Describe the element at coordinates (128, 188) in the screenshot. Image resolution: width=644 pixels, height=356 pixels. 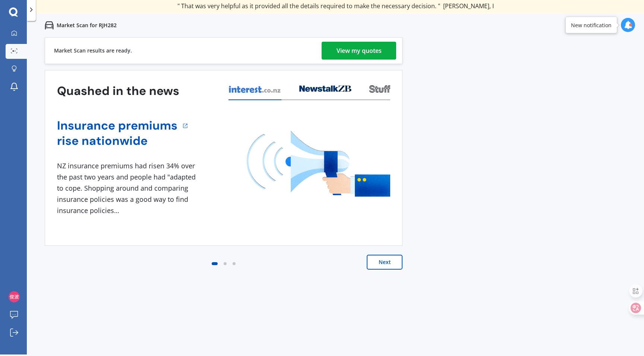
I see `div: NZ insurance premiums had risen 34% over the past two years and people had "adapted to cope. Shop...` at that location.